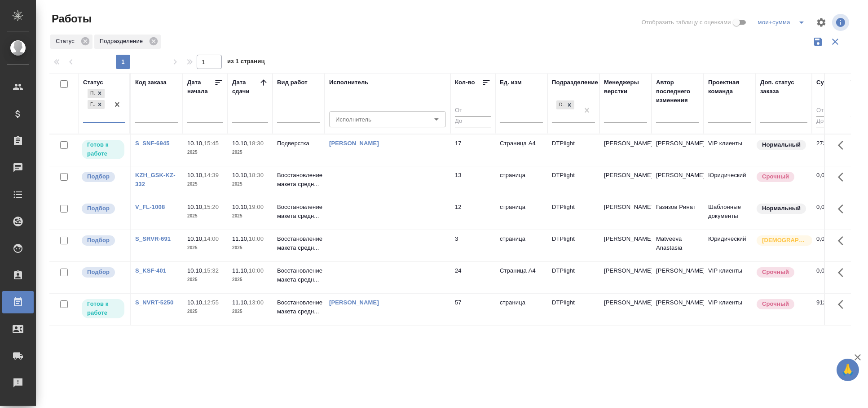  What do you see at coordinates (678, 246) in the screenshot?
I see `td: Matveeva Anastasia` at bounding box center [678, 246].